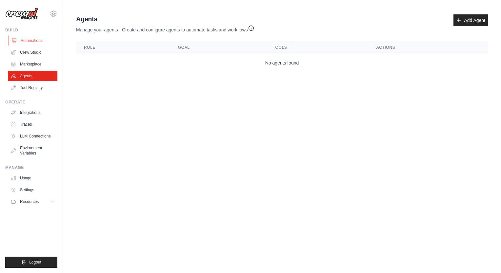 This screenshot has width=501, height=273. I want to click on button: Resources, so click(32, 202).